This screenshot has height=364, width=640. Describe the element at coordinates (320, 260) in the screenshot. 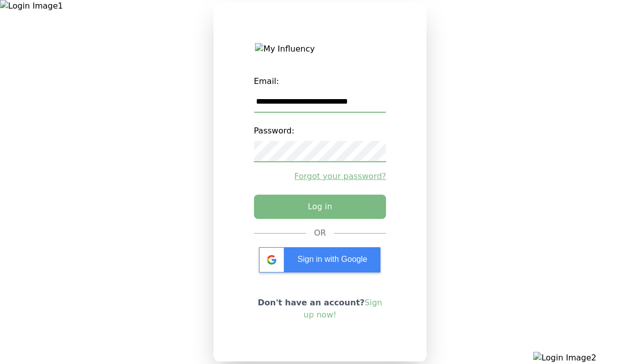

I see `div: Sign in with Google` at that location.